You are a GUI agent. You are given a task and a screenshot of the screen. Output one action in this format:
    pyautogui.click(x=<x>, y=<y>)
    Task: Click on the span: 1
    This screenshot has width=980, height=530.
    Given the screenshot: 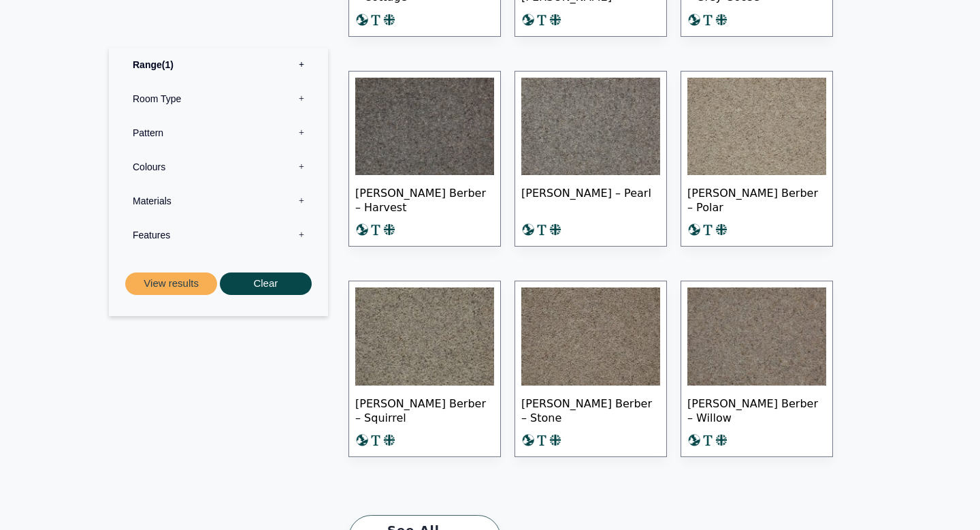 What is the action you would take?
    pyautogui.click(x=167, y=65)
    